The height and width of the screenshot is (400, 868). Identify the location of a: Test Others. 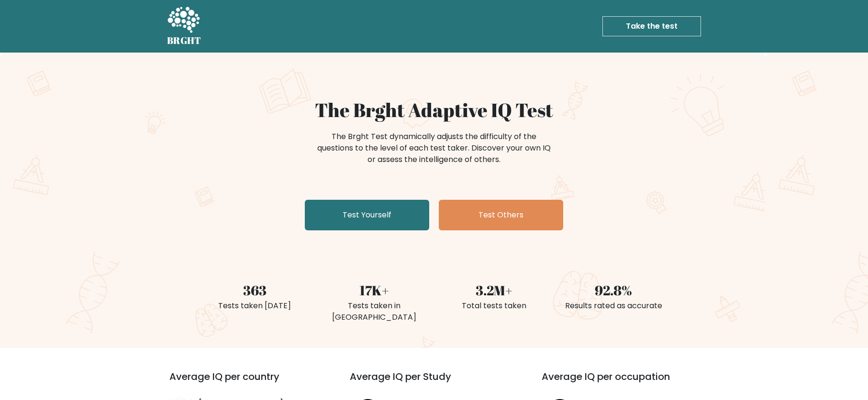
(501, 215).